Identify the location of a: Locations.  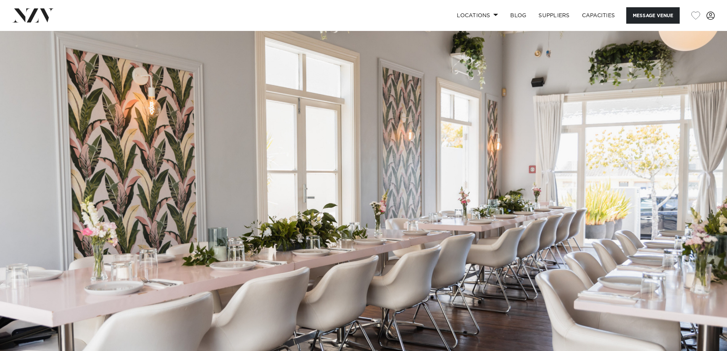
(477, 15).